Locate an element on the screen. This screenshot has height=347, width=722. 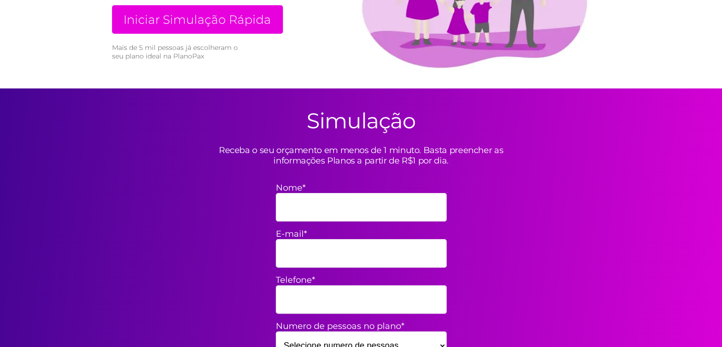
a: Iniciar Simulação Rápida is located at coordinates (197, 19).